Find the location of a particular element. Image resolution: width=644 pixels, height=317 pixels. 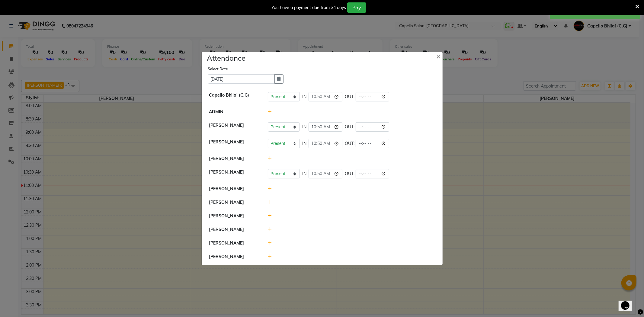

input: Select date is located at coordinates (242, 79).